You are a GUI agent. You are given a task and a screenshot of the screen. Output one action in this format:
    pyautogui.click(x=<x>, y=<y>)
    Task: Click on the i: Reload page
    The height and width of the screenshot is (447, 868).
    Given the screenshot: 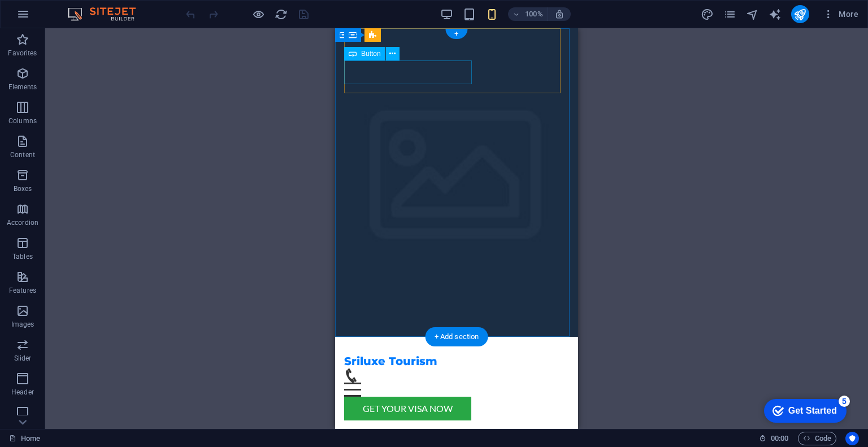 What is the action you would take?
    pyautogui.click(x=281, y=14)
    